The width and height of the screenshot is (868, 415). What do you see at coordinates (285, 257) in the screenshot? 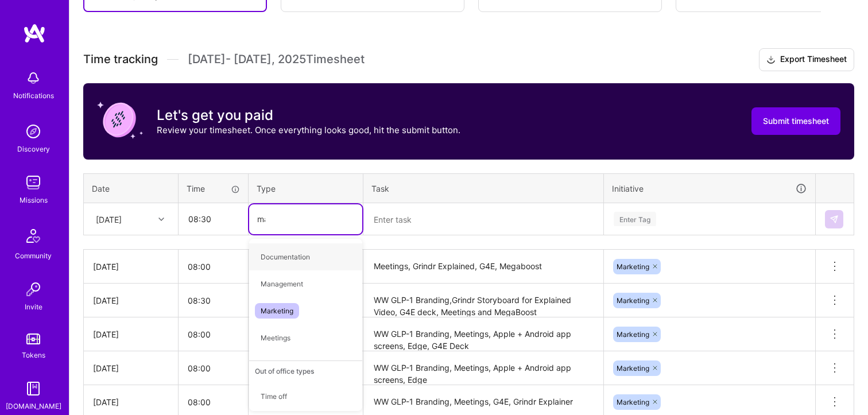
I see `span: Documentation` at bounding box center [285, 257].